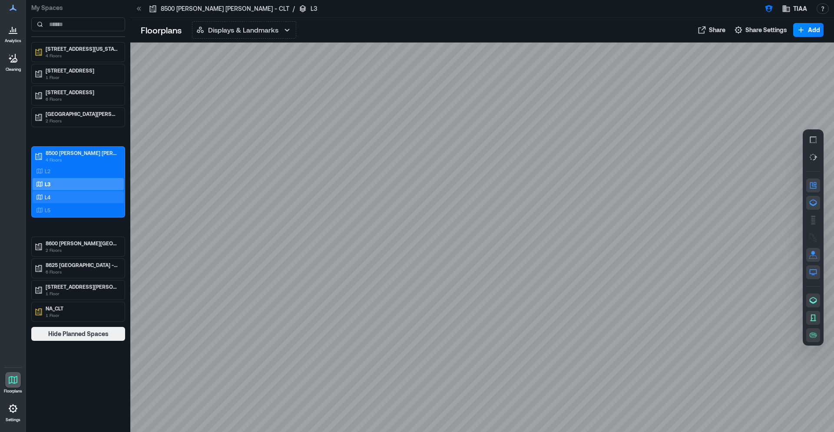 The image size is (834, 432). I want to click on a: Cleaning, so click(13, 61).